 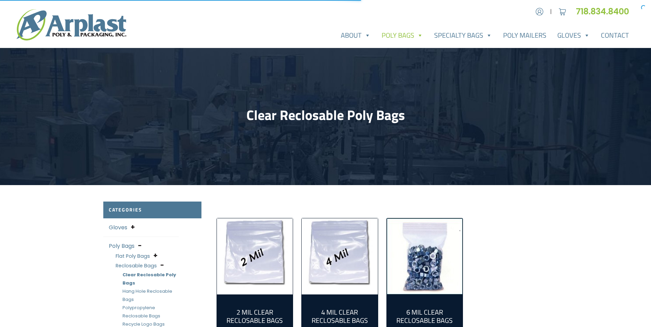 What do you see at coordinates (355, 35) in the screenshot?
I see `a: About` at bounding box center [355, 35].